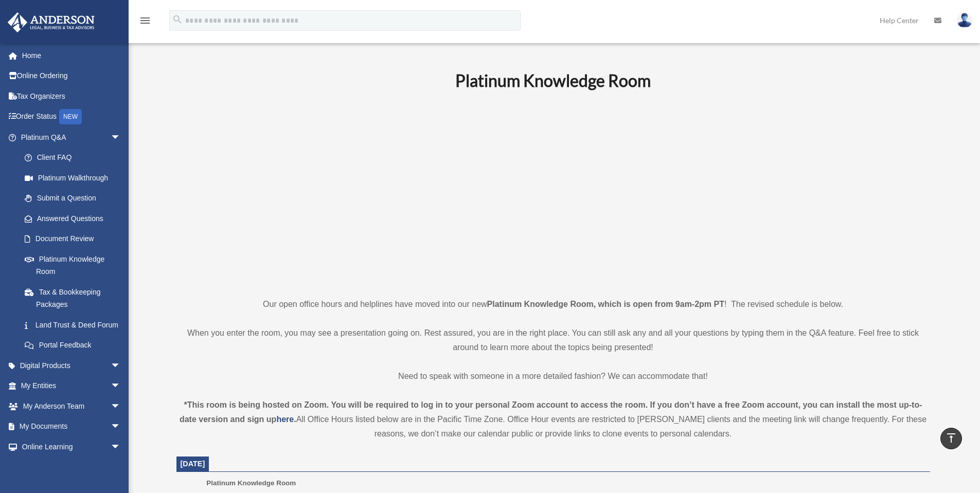 The height and width of the screenshot is (493, 980). Describe the element at coordinates (553, 420) in the screenshot. I see `div: All Office Hours listed below are in the Pacific Time Zone. Office Hour events are restricted to ...` at that location.